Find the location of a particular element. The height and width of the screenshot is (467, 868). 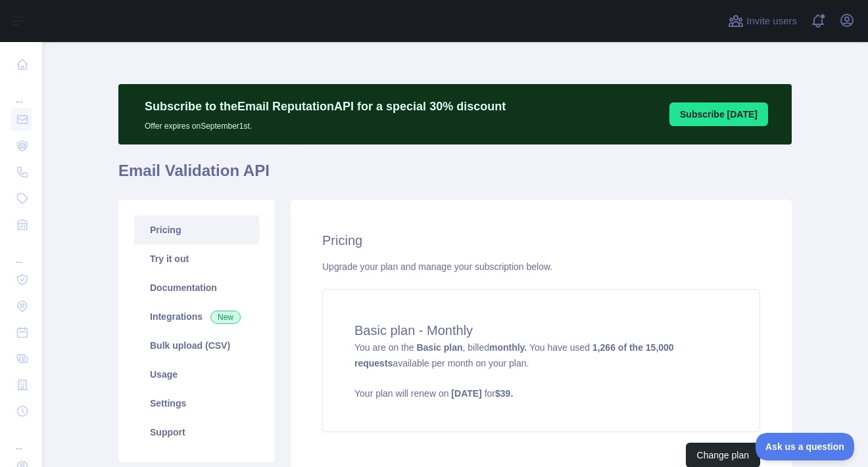

span: You are on the , billed You have used available per month on your plan. is located at coordinates (541, 371).